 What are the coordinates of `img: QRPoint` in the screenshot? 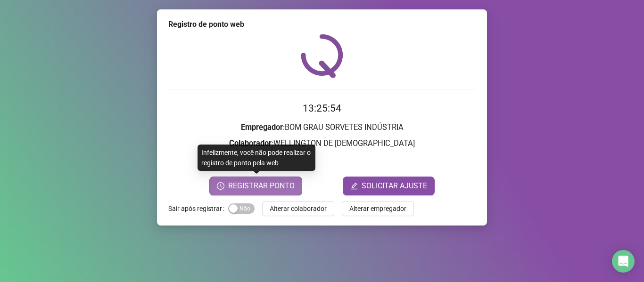 It's located at (322, 56).